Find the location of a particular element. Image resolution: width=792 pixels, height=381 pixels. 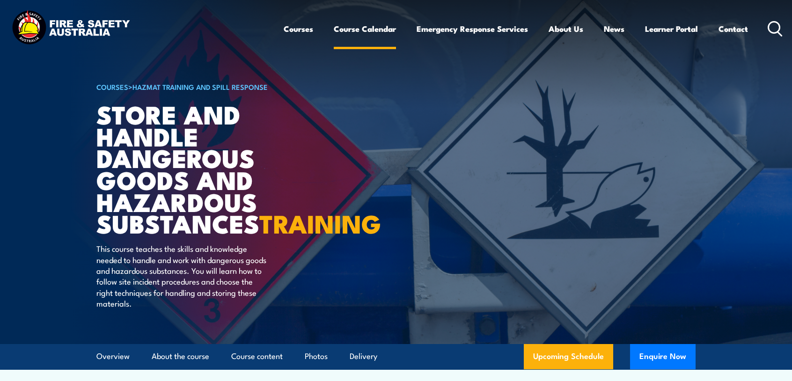

a: HAZMAT Training and Spill Response is located at coordinates (200, 87).